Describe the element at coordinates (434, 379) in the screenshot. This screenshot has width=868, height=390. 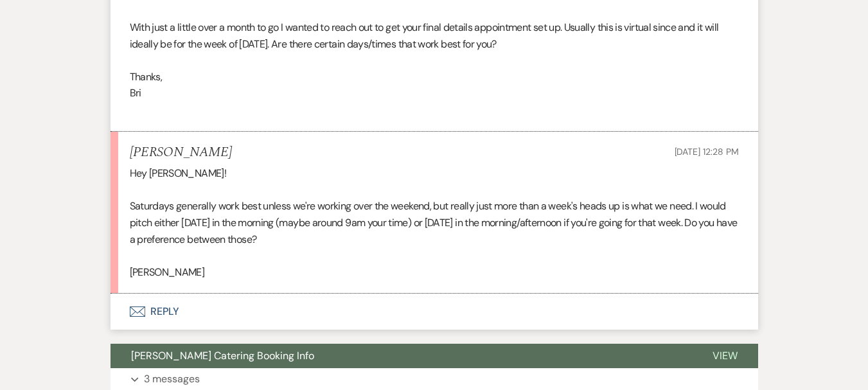
I see `button: 3 messages` at that location.